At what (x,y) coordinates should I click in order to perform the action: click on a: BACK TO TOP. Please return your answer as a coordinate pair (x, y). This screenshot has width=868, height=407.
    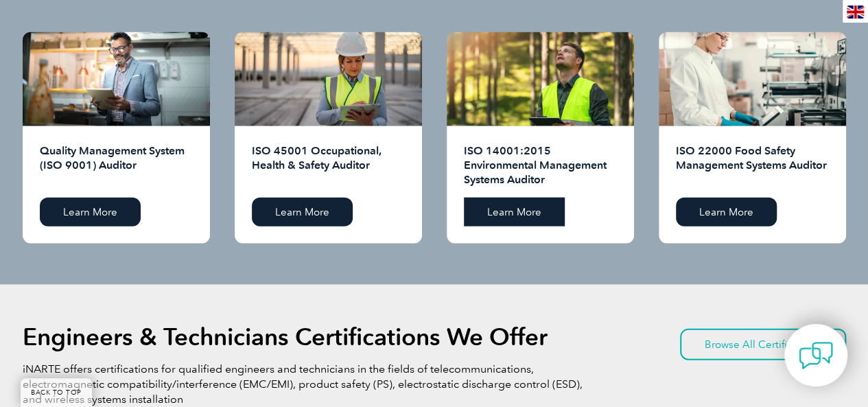
    Looking at the image, I should click on (56, 393).